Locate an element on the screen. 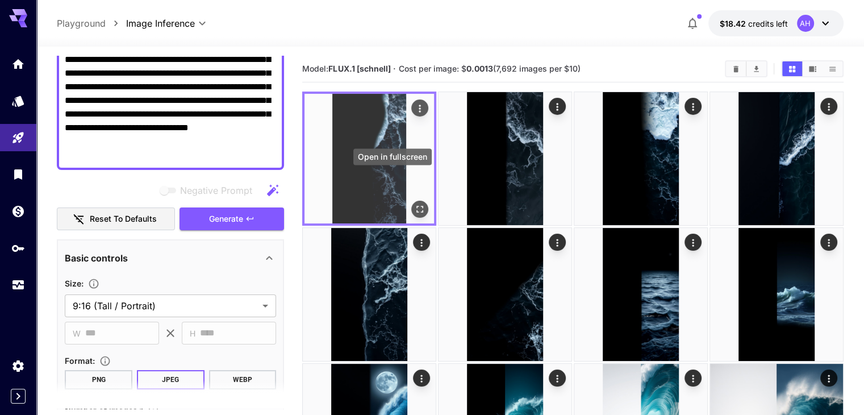  b: FLUX.1 [schnell] is located at coordinates (359, 68).